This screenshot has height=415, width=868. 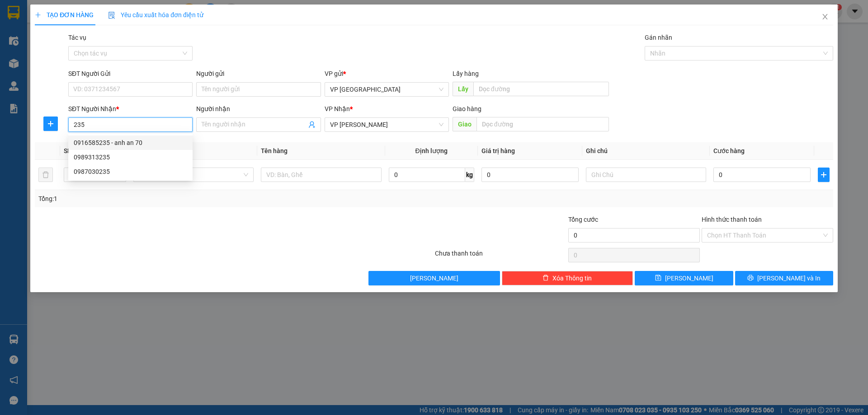 What do you see at coordinates (337, 109) in the screenshot?
I see `span: VP Nhận` at bounding box center [337, 109].